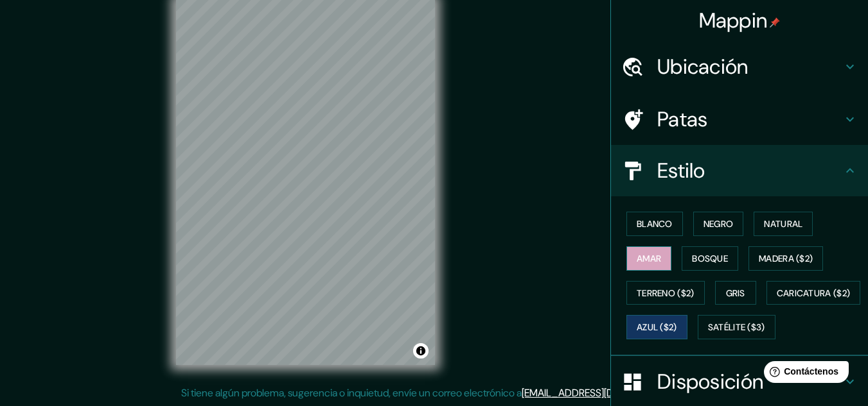 The height and width of the screenshot is (406, 868). I want to click on font: Caricatura ($2), so click(813, 293).